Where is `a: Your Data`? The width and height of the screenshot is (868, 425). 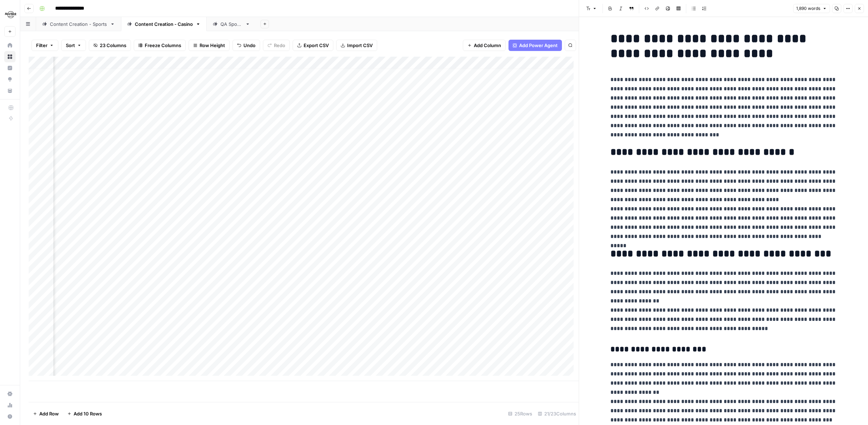 a: Your Data is located at coordinates (10, 90).